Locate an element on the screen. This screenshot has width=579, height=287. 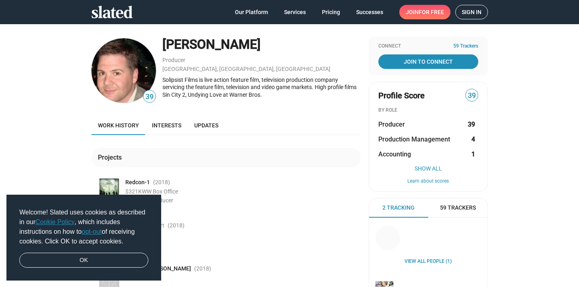
div: Solipsist Films is live action feature film, television production company servicing the feature ... is located at coordinates (262, 87).